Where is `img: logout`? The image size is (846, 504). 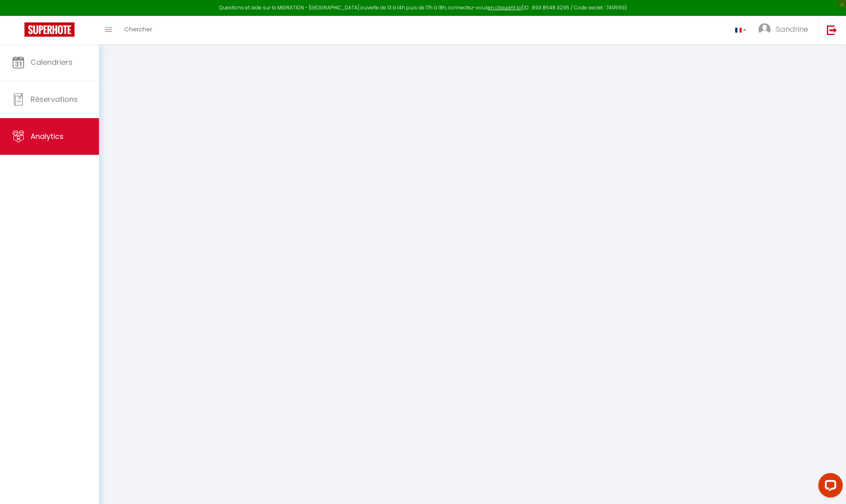 img: logout is located at coordinates (832, 30).